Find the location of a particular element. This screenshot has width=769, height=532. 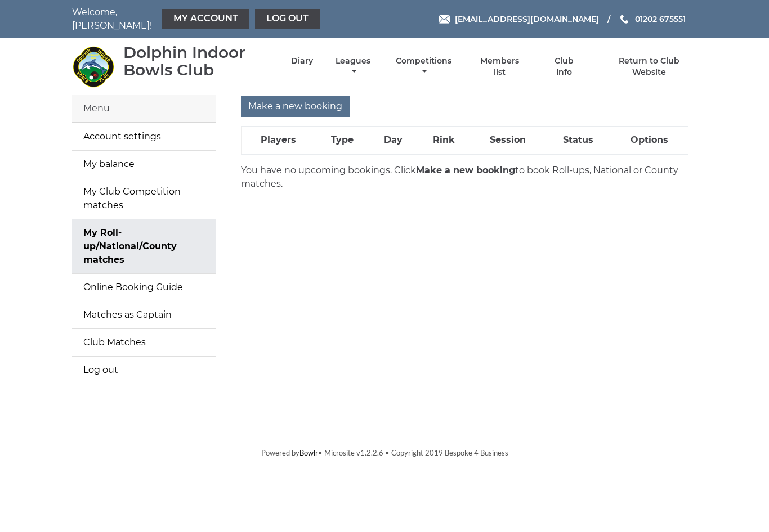

a: Matches as Captain is located at coordinates (144, 315).